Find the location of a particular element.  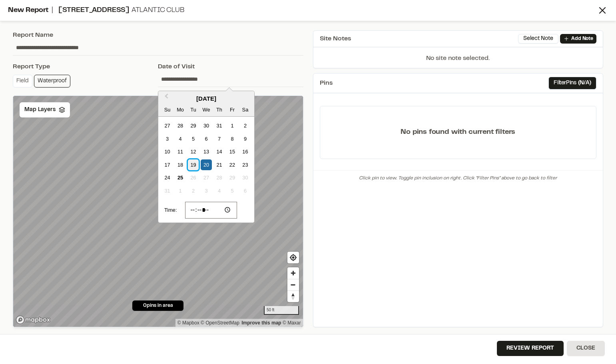

span: Site Notes is located at coordinates (335, 39).